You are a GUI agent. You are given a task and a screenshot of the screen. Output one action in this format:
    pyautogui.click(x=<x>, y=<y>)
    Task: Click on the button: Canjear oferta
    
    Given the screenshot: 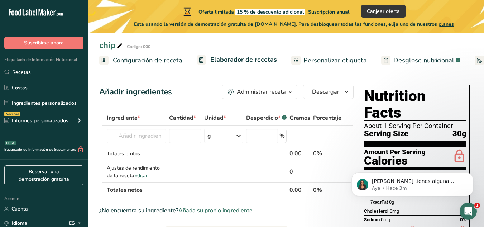 What is the action you would take?
    pyautogui.click(x=383, y=11)
    